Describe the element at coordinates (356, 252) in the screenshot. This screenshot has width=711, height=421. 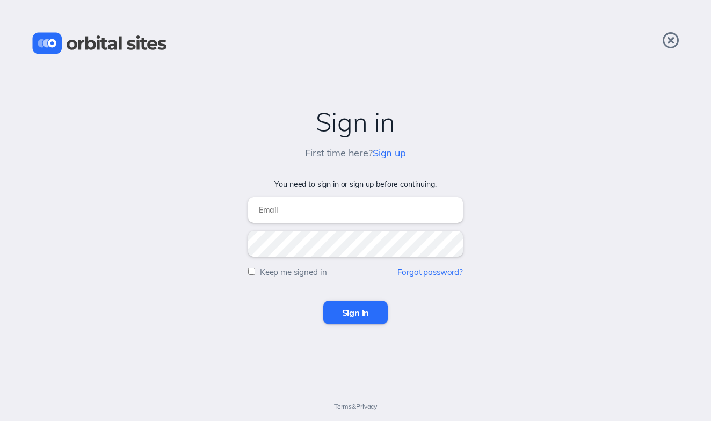
I see `form: You need to sign in or sign up before continuing.` at that location.